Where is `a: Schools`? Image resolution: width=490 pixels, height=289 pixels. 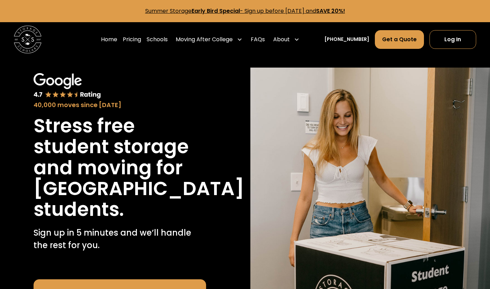 a: Schools is located at coordinates (157, 39).